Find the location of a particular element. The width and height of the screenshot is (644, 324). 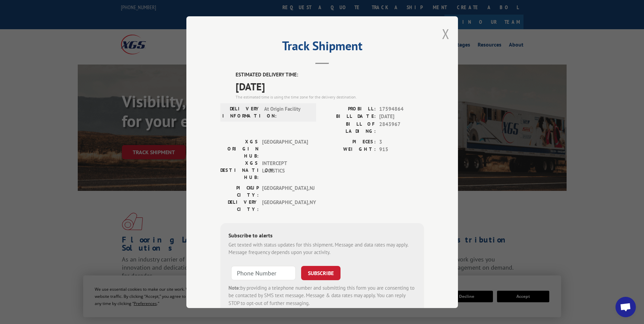

button: SUBSCRIBE is located at coordinates (321, 272).